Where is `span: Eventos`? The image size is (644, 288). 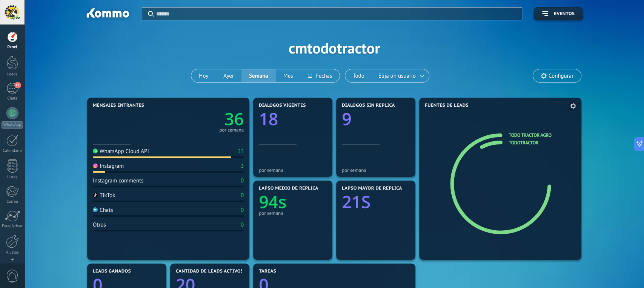
span: Eventos is located at coordinates (565, 14).